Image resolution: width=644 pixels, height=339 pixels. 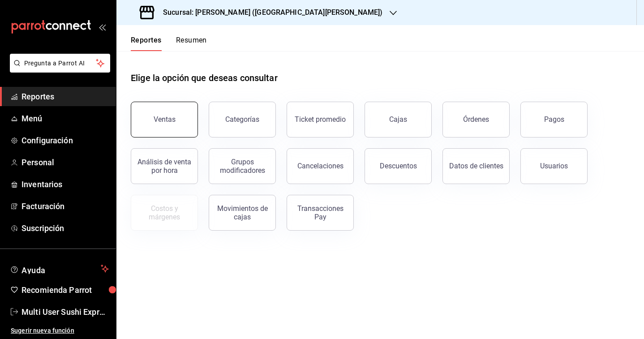 What do you see at coordinates (65, 290) in the screenshot?
I see `span: Recomienda Parrot` at bounding box center [65, 290].